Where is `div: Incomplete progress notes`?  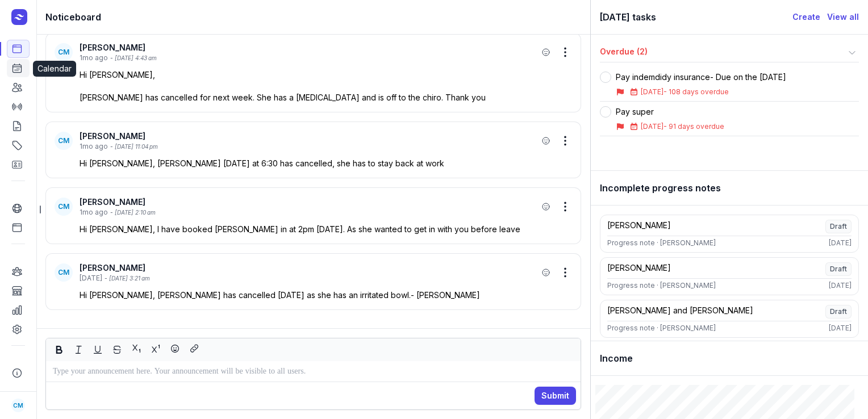
div: Incomplete progress notes is located at coordinates (730, 188).